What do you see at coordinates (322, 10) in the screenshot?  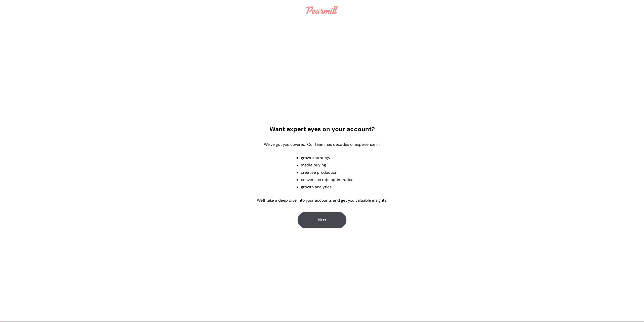 I see `a: Logo` at bounding box center [322, 10].